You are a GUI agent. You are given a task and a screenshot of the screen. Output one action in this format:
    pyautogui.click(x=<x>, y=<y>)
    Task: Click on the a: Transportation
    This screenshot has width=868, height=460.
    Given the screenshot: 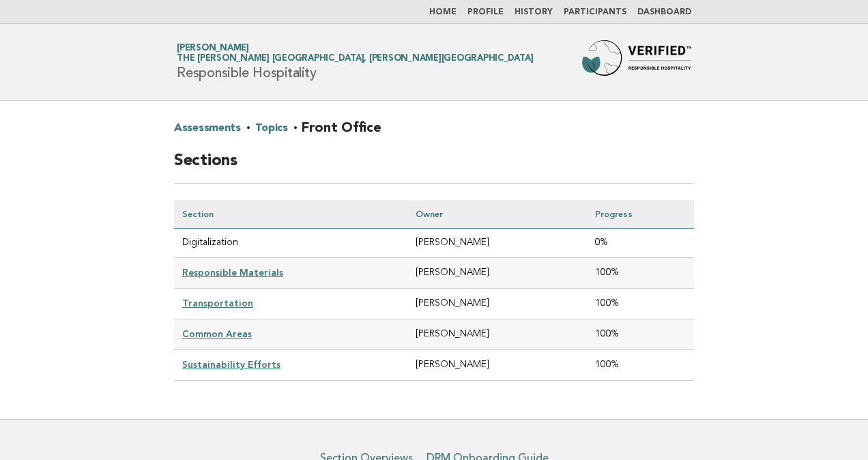 What is the action you would take?
    pyautogui.click(x=218, y=303)
    